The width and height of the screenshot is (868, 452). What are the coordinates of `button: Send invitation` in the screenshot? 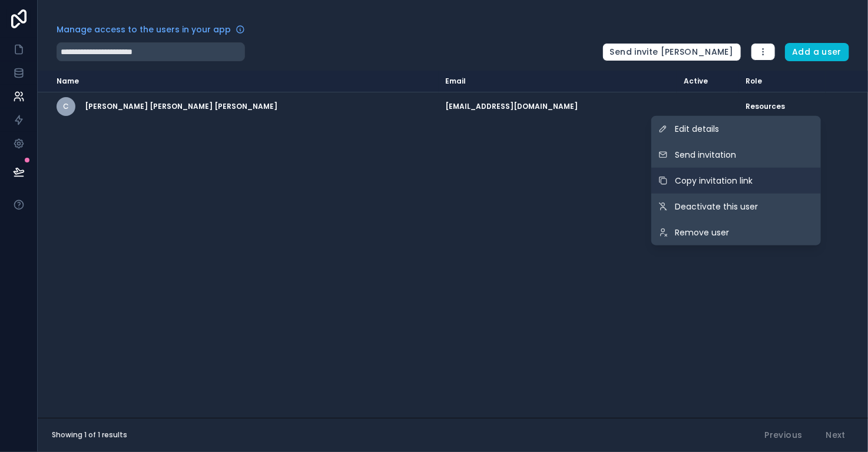 It's located at (736, 155).